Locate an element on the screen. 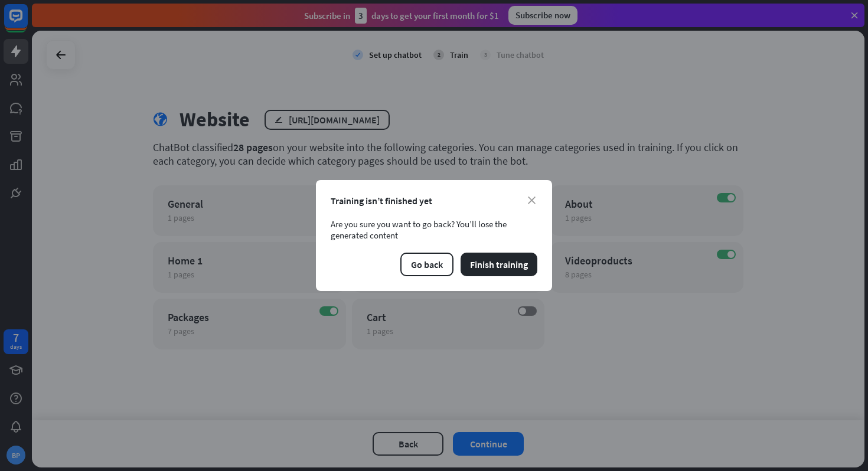 The height and width of the screenshot is (471, 868). div: Are you sure you want to go back? You’ll lose the generated content is located at coordinates (434, 229).